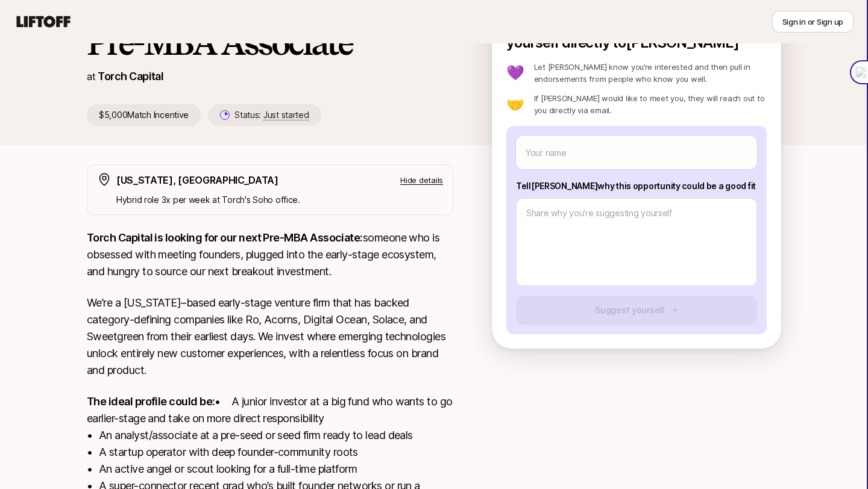 The width and height of the screenshot is (868, 489). What do you see at coordinates (225, 237) in the screenshot?
I see `strong: Torch Capital is looking for our next Pre-MBA Associate:` at bounding box center [225, 237].